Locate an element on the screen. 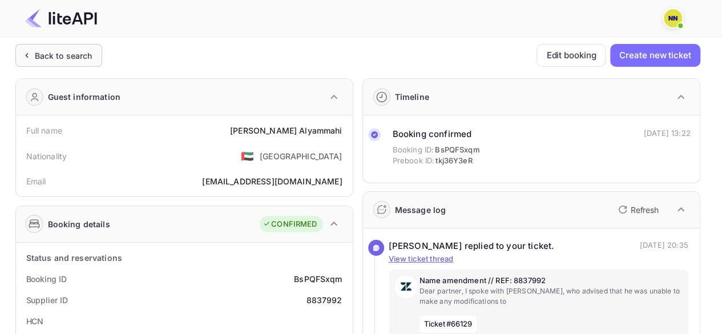  span: United States is located at coordinates (247, 156).